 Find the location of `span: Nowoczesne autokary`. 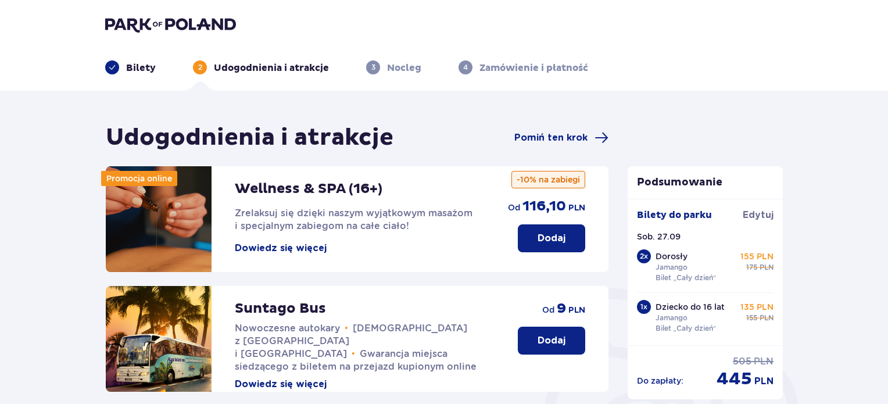

span: Nowoczesne autokary is located at coordinates (287, 328).